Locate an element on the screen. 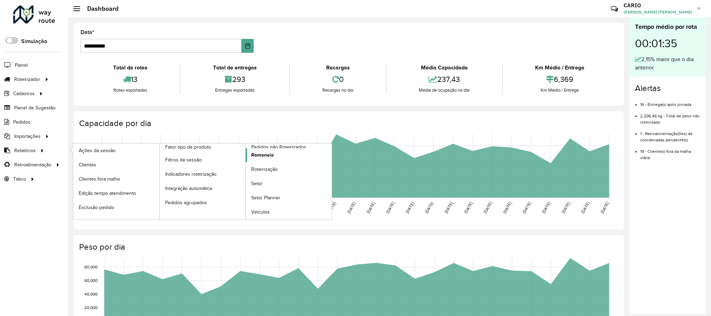 Image resolution: width=711 pixels, height=316 pixels. span: Cadastros is located at coordinates (24, 93).